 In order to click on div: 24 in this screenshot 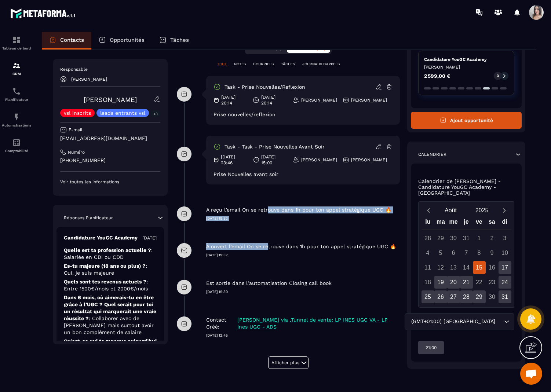, I will do `click(505, 282)`.